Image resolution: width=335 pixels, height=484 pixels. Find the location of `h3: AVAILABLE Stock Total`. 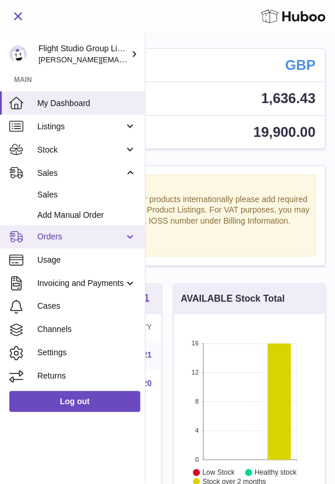

h3: AVAILABLE Stock Total is located at coordinates (233, 299).